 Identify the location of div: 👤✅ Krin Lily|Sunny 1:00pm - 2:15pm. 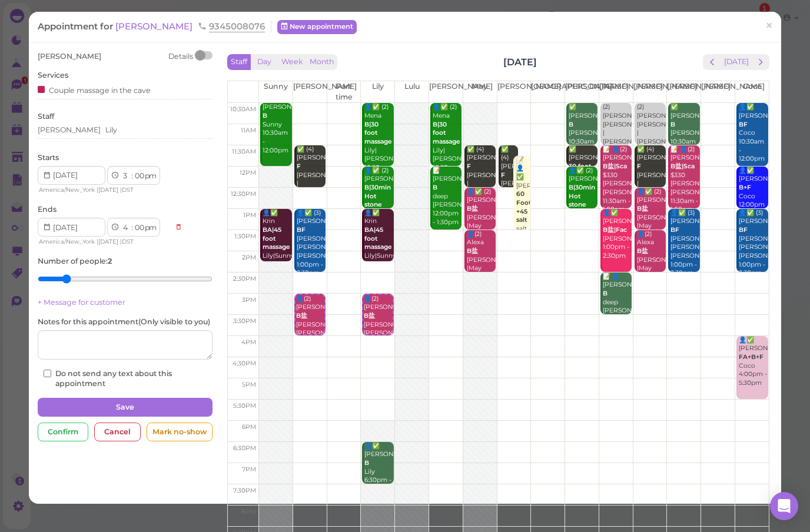
(379, 244).